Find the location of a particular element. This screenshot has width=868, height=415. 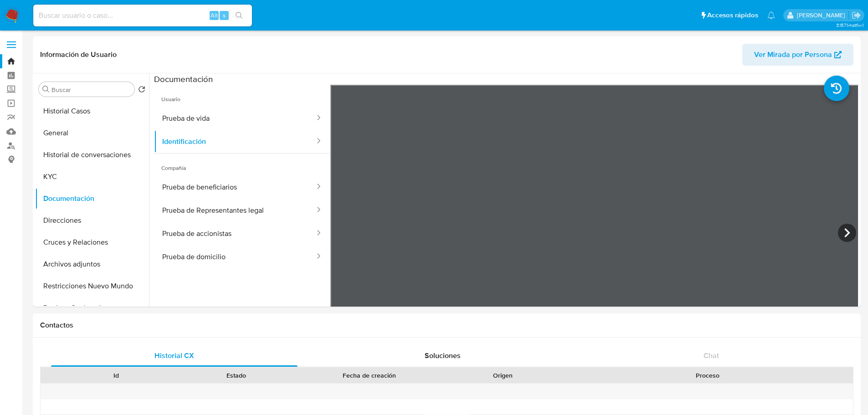

button: Buscar is located at coordinates (46, 89).